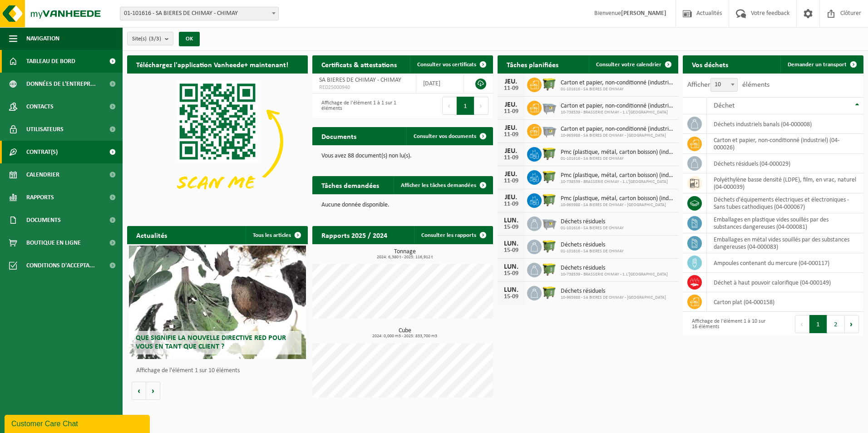 The image size is (868, 433). I want to click on td: déchet à haut pouvoir calorifique (04-000149), so click(785, 282).